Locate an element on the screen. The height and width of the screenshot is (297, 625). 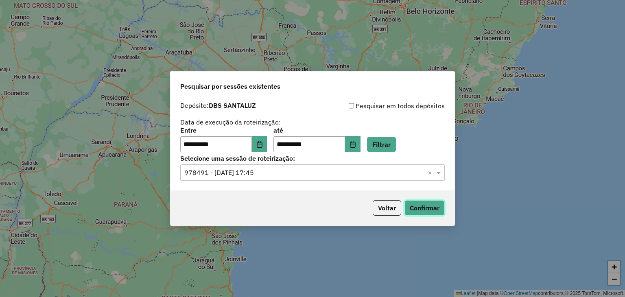
div: Pesquisar em todos depósitos is located at coordinates (379, 106).